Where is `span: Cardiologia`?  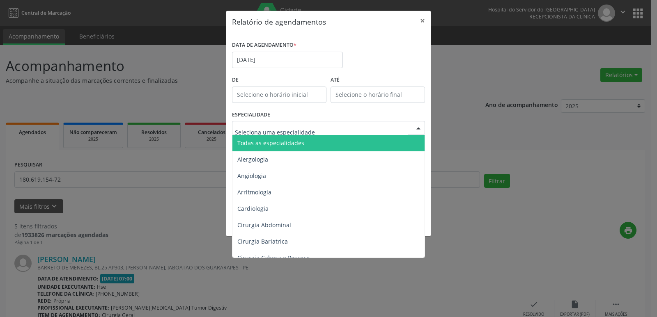 span: Cardiologia is located at coordinates (253, 209).